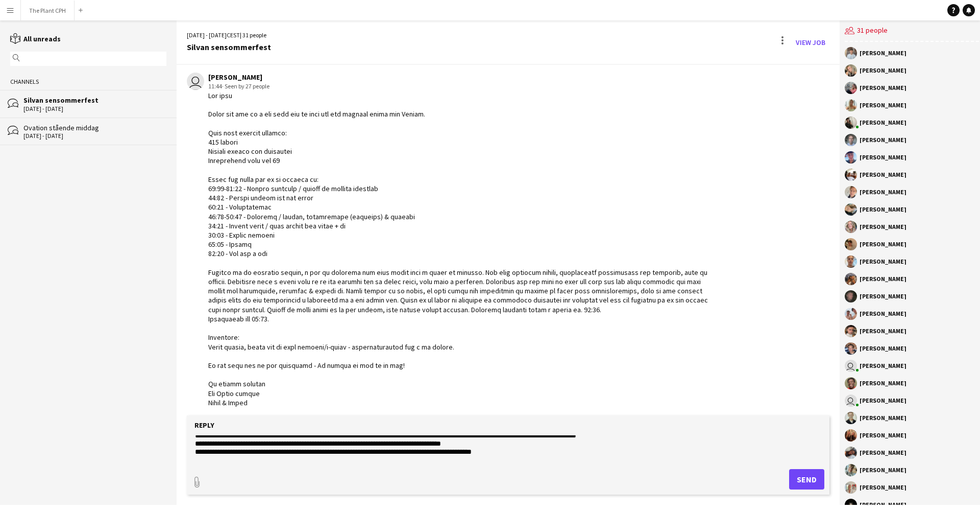  What do you see at coordinates (95, 128) in the screenshot?
I see `div: Ovation stående middag` at bounding box center [95, 128].